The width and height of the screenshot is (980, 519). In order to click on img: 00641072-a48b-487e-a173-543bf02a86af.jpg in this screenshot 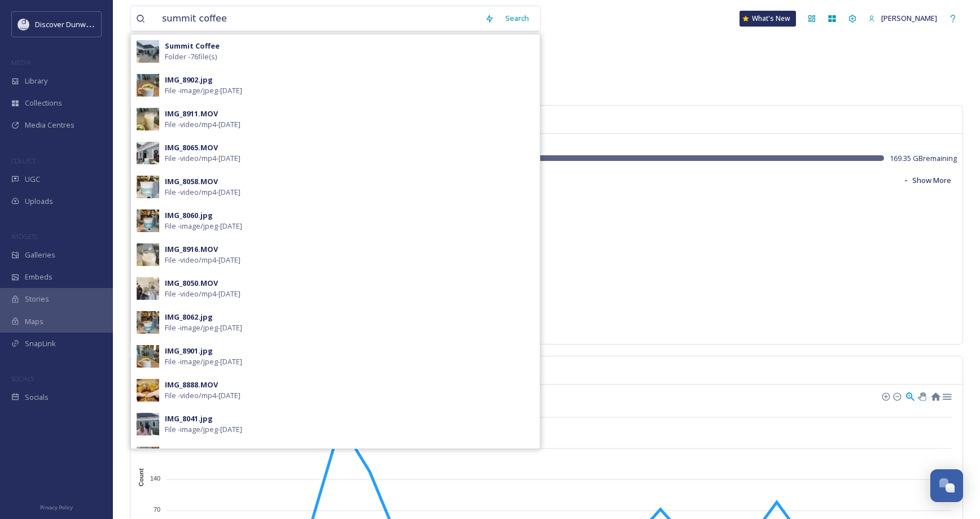, I will do `click(148, 255)`.